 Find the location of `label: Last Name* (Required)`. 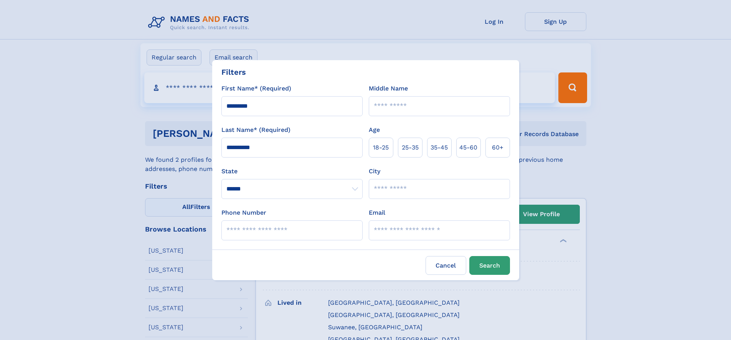

label: Last Name* (Required) is located at coordinates (256, 130).